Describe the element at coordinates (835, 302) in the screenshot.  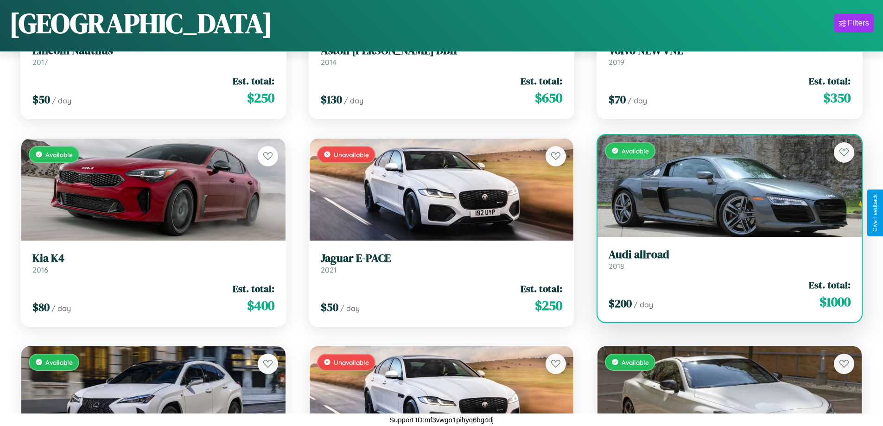
I see `span: $ 1000` at that location.